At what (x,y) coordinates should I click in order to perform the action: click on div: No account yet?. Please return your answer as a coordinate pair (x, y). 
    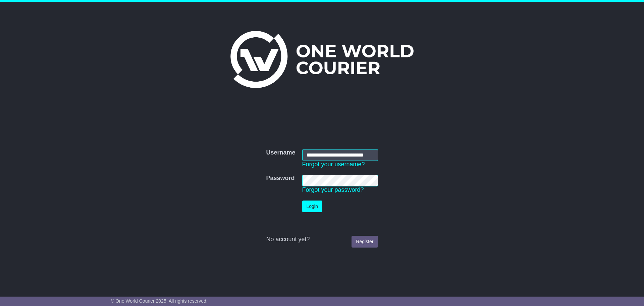
    Looking at the image, I should click on (322, 239).